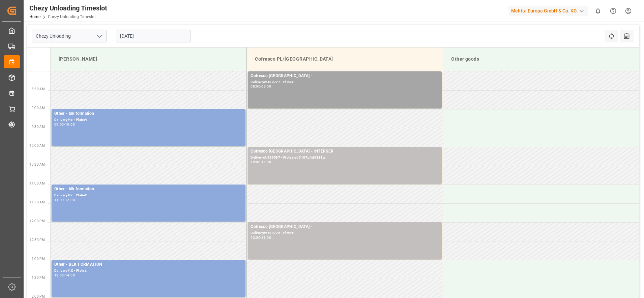  I want to click on div: Other goods, so click(541, 59).